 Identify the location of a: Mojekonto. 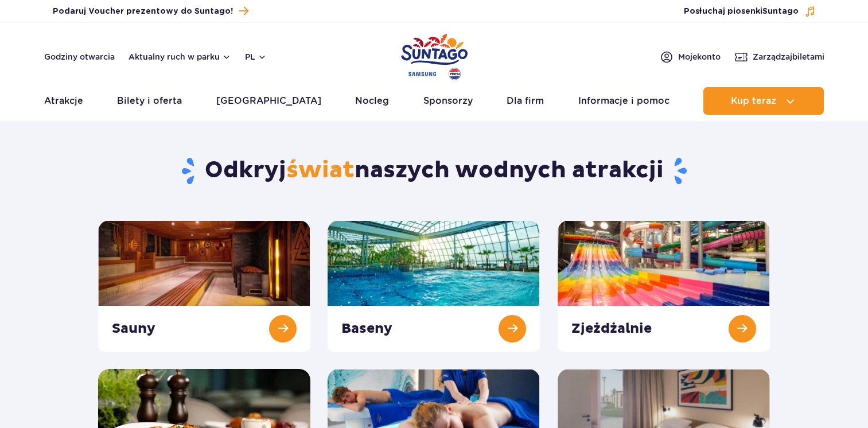
(690, 56).